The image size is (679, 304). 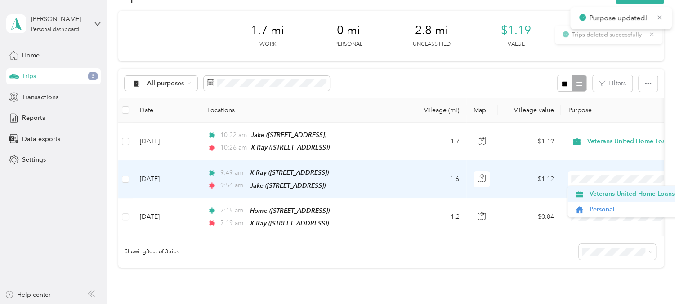 What do you see at coordinates (348, 44) in the screenshot?
I see `p: Personal` at bounding box center [348, 44].